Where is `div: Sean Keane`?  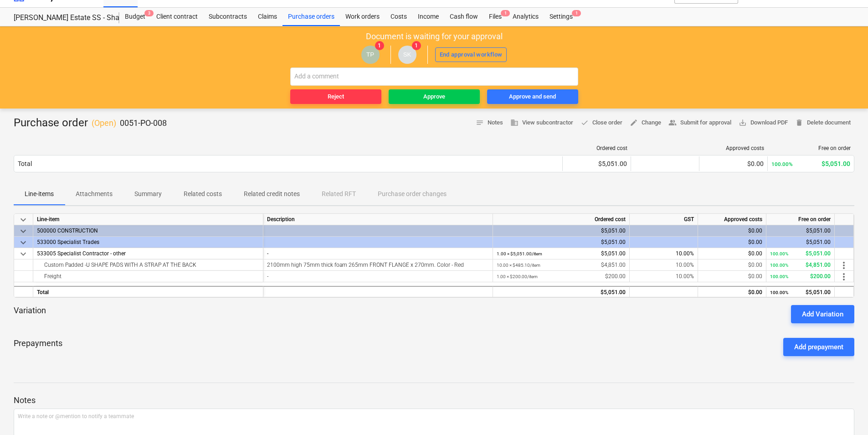
div: Sean Keane is located at coordinates (408, 54).